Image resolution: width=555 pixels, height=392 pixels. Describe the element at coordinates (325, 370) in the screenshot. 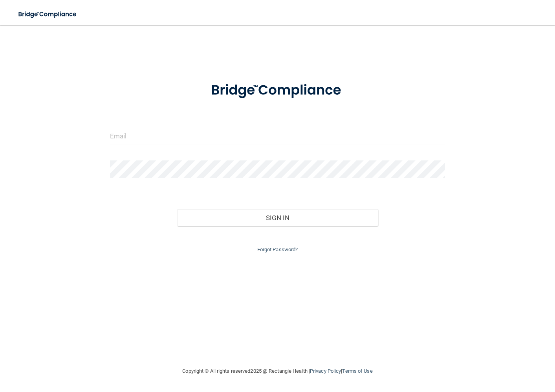

I see `a: Privacy Policy` at that location.